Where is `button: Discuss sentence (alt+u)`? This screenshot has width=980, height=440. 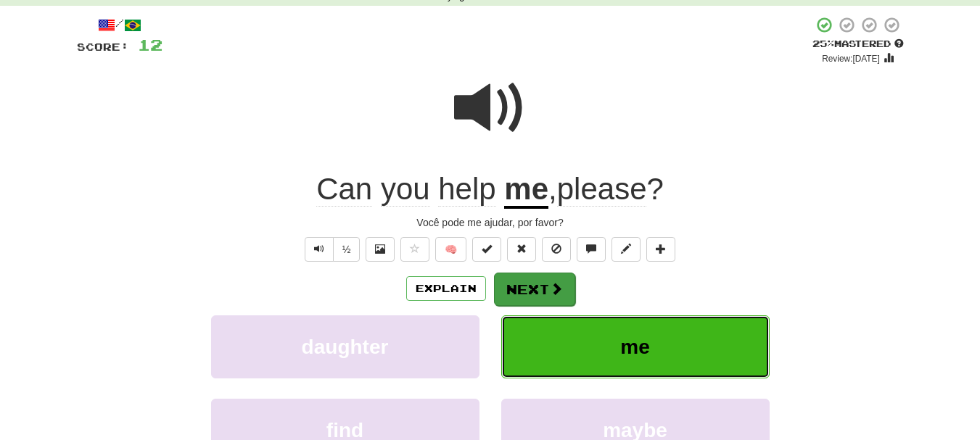 button: Discuss sentence (alt+u) is located at coordinates (591, 249).